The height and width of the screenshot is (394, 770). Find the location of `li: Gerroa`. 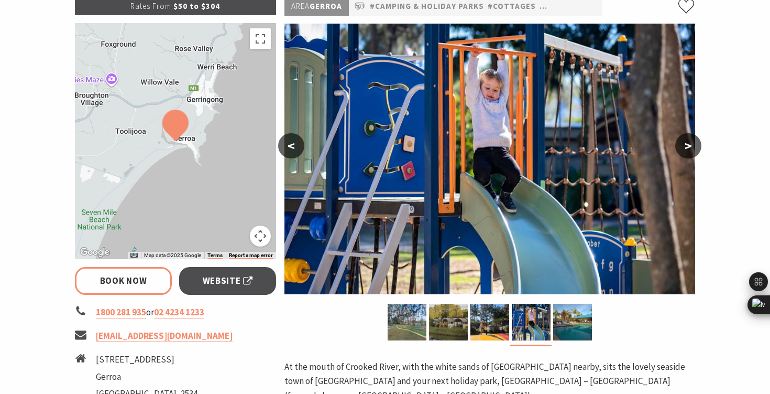

li: Gerroa is located at coordinates (147, 376).